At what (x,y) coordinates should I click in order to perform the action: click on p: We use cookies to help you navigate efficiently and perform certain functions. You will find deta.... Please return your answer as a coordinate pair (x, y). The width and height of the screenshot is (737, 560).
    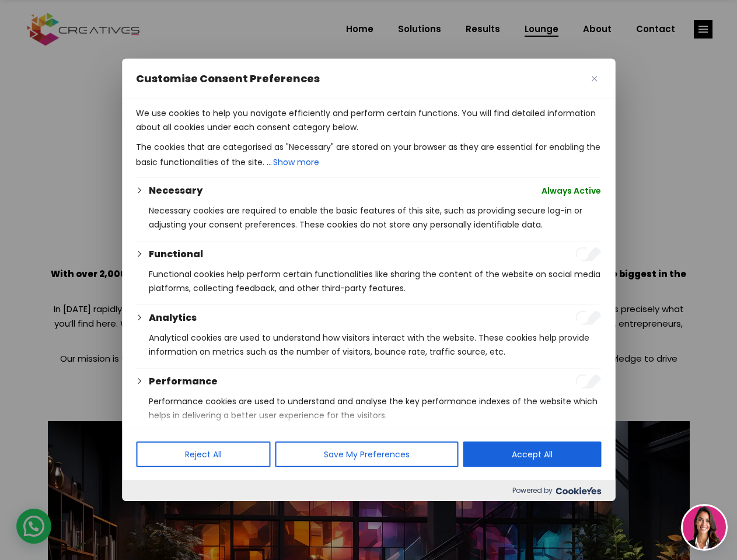
    Looking at the image, I should click on (368, 120).